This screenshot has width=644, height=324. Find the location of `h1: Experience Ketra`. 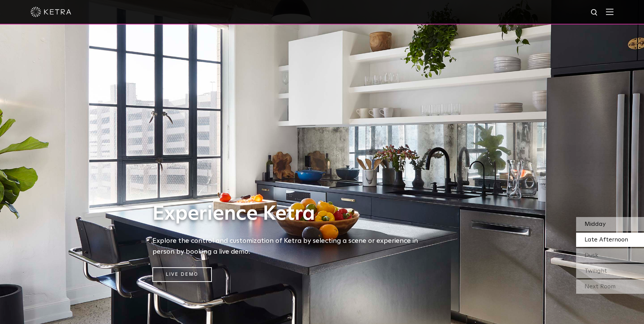

h1: Experience Ketra is located at coordinates (288, 214).